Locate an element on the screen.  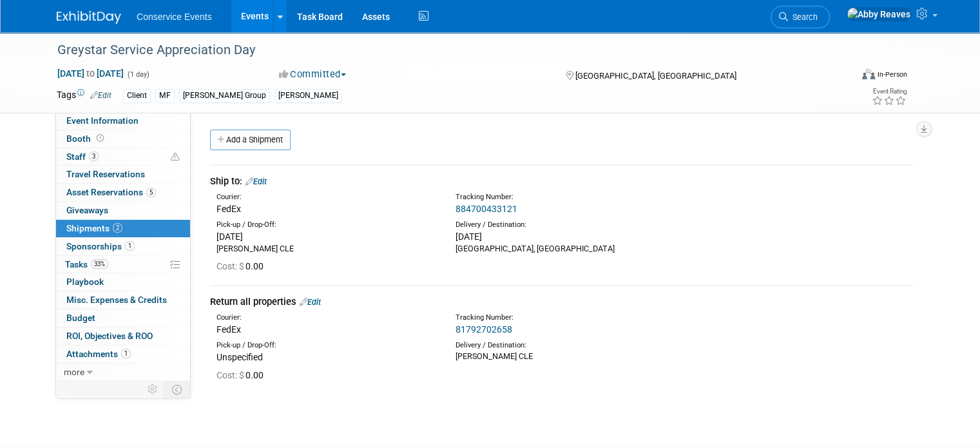
span: 33% is located at coordinates (100, 264).